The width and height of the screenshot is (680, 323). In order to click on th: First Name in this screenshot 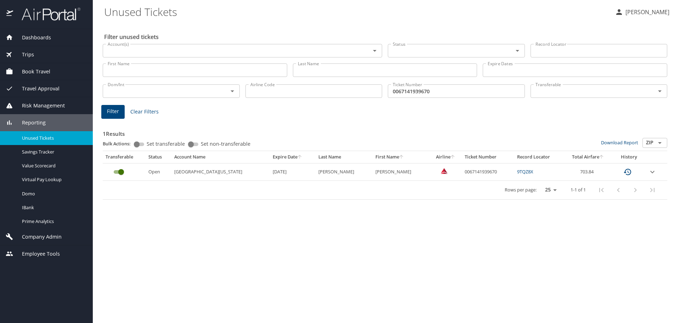, I will do `click(401, 157)`.